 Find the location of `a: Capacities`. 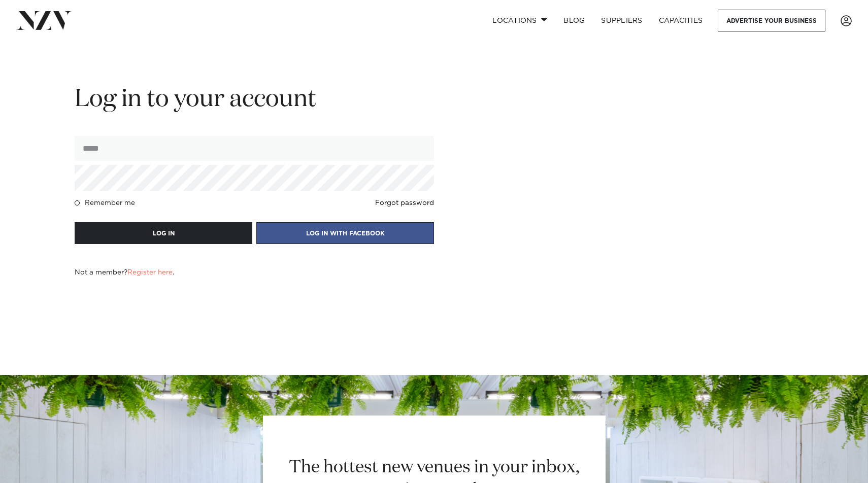

a: Capacities is located at coordinates (681, 20).